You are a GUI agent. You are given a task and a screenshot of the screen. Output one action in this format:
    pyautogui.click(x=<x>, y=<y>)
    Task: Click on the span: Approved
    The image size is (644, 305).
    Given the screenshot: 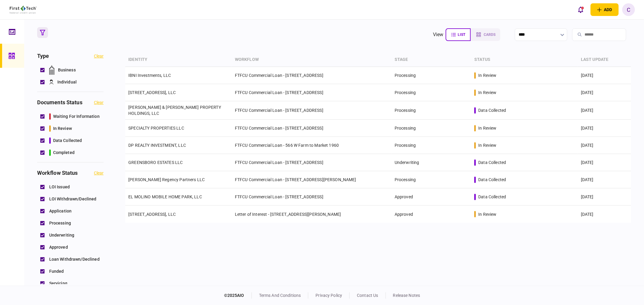 What is the action you would take?
    pyautogui.click(x=58, y=248)
    